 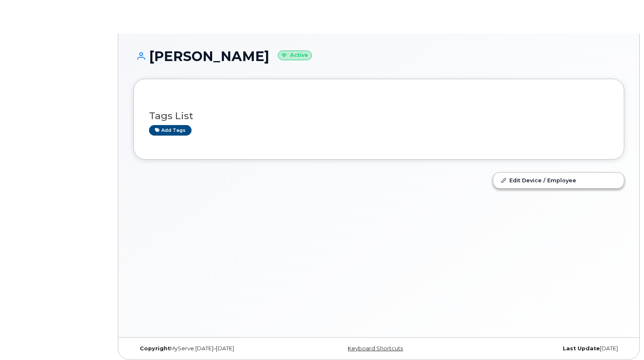 What do you see at coordinates (155, 348) in the screenshot?
I see `strong: Copyright` at bounding box center [155, 348].